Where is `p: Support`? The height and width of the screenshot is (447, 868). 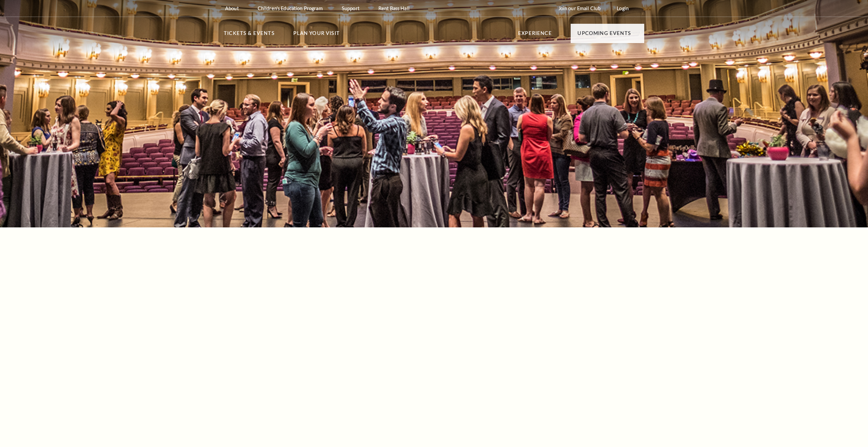
p: Support is located at coordinates (351, 8).